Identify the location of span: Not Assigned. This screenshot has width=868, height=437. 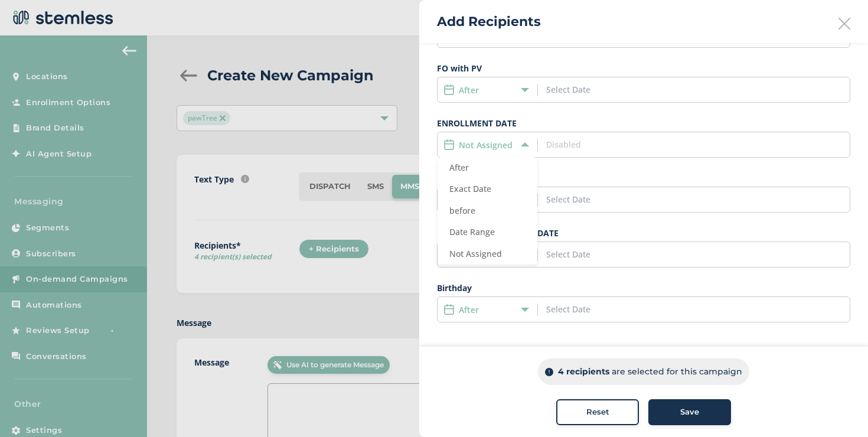
(476, 253).